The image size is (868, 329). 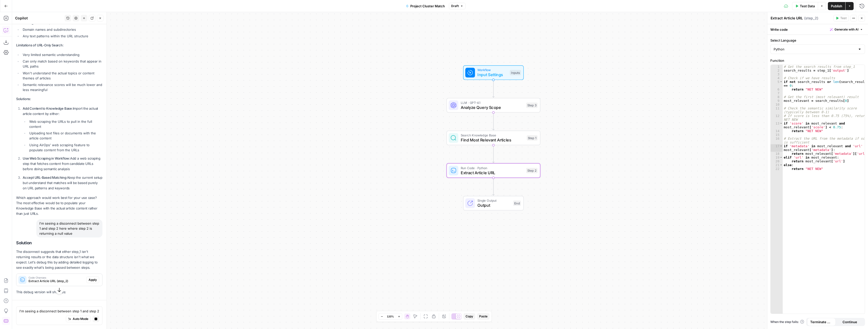 What do you see at coordinates (493, 122) in the screenshot?
I see `g: Edge from step_3 to step_1` at bounding box center [493, 122].